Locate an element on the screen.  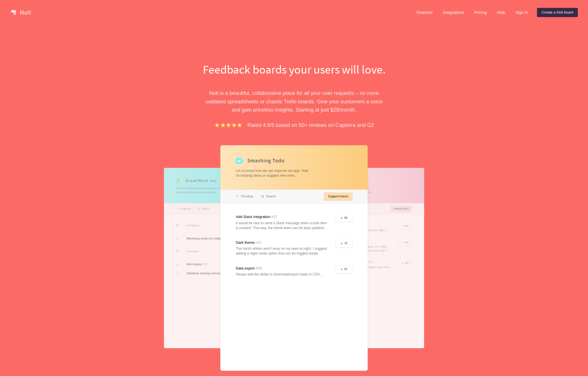
p: Nolt is a beautiful, collaborative place for all your user requests – no more outdated spreadshee... is located at coordinates (294, 101).